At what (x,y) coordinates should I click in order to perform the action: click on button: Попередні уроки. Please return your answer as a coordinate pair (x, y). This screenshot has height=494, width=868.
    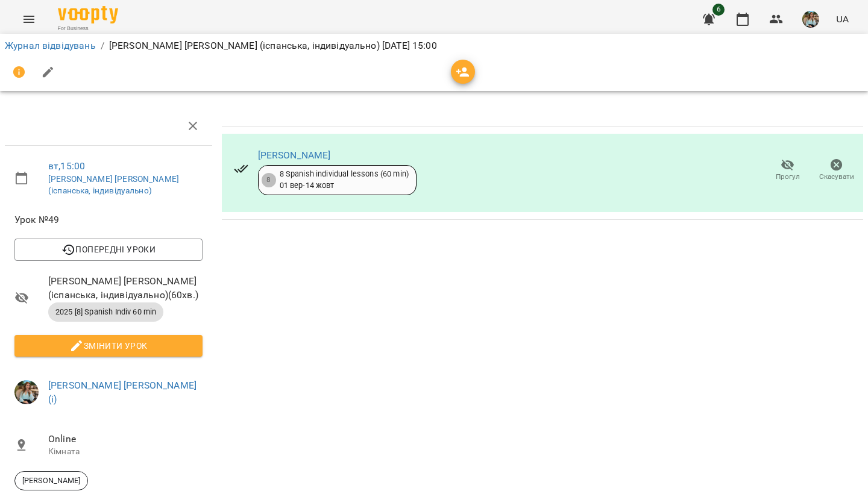
    Looking at the image, I should click on (108, 249).